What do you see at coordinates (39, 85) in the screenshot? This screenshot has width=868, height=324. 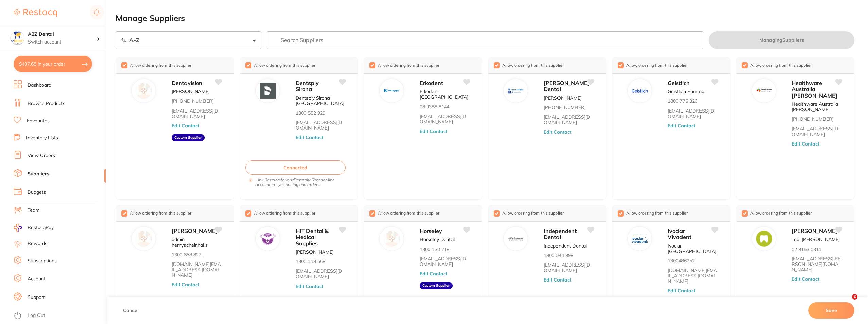 I see `a: Dashboard` at bounding box center [39, 85].